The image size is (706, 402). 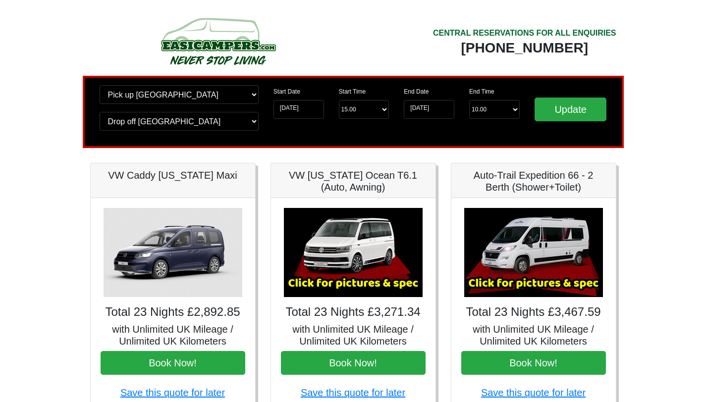 What do you see at coordinates (481, 92) in the screenshot?
I see `label: End Time` at bounding box center [481, 92].